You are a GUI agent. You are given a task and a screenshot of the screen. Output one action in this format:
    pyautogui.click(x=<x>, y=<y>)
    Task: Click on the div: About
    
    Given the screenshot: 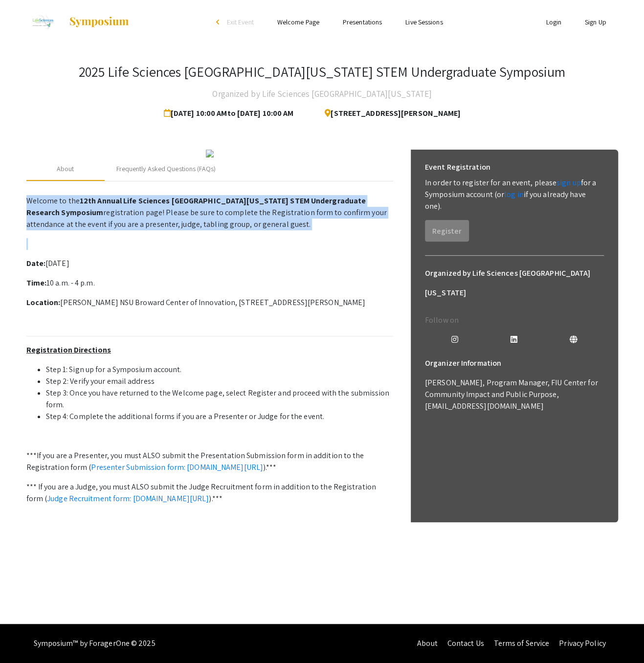 What is the action you would take?
    pyautogui.click(x=66, y=169)
    